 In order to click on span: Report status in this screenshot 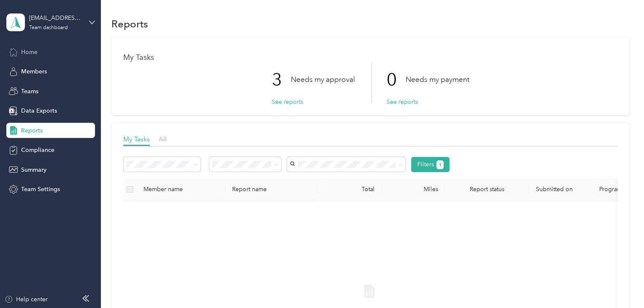, I will do `click(487, 189)`.